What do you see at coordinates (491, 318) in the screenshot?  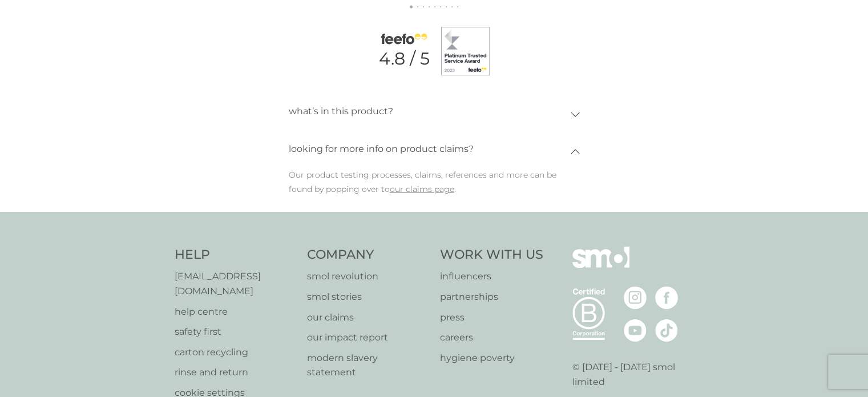 I see `a: press` at bounding box center [491, 318].